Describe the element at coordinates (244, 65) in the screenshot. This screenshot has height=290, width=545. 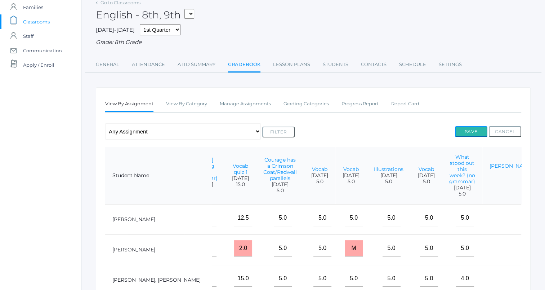
I see `a: Gradebook` at that location.